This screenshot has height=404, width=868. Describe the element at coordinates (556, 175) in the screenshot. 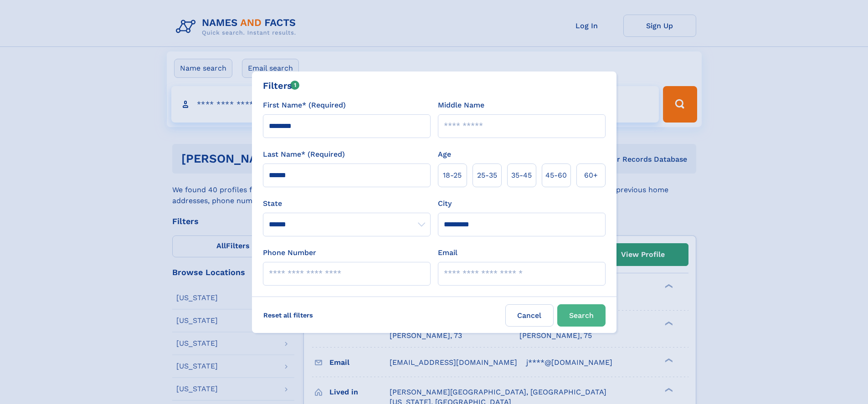

I see `span: 45‑60` at that location.